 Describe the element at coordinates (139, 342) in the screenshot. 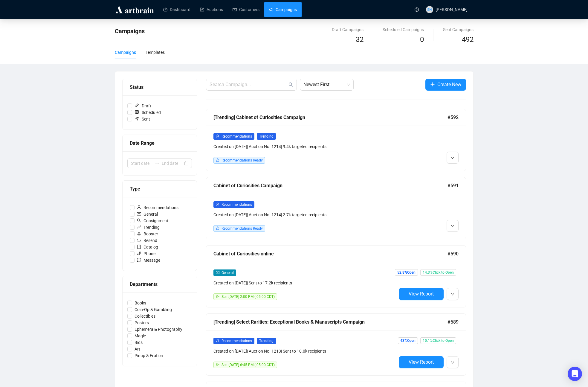

I see `span: Bids` at that location.